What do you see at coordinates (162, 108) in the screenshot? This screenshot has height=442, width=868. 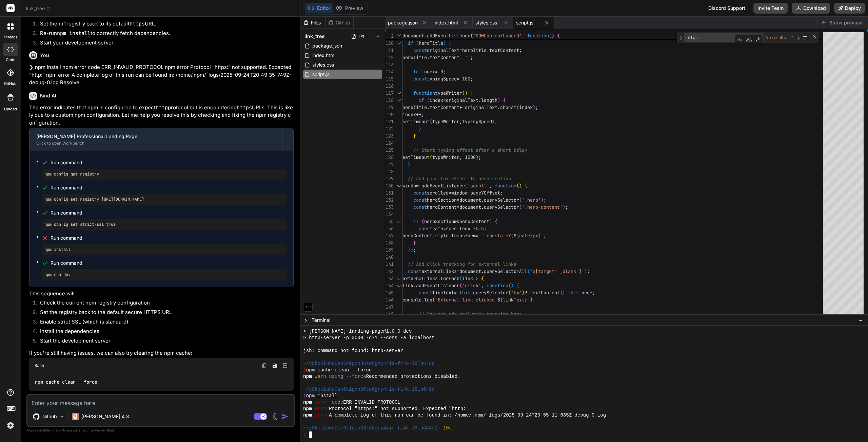 I see `code: http` at bounding box center [162, 108].